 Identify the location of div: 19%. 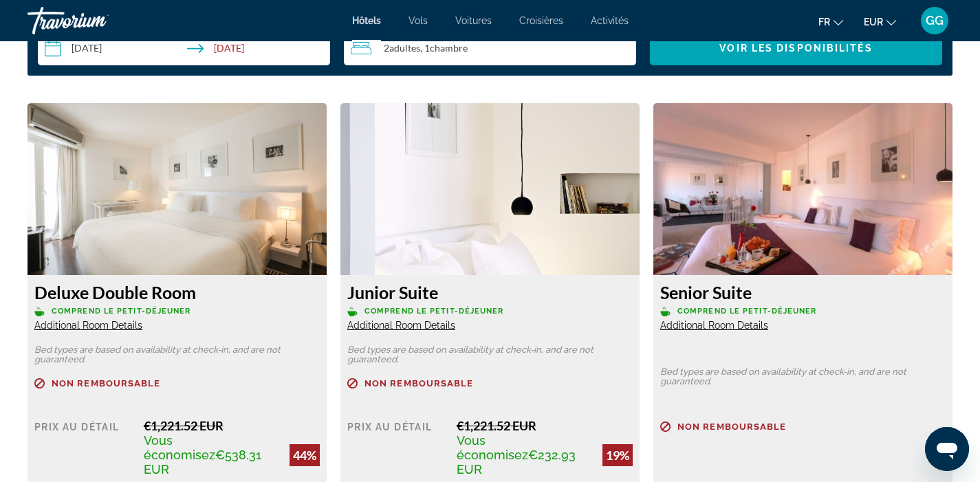
(617, 455).